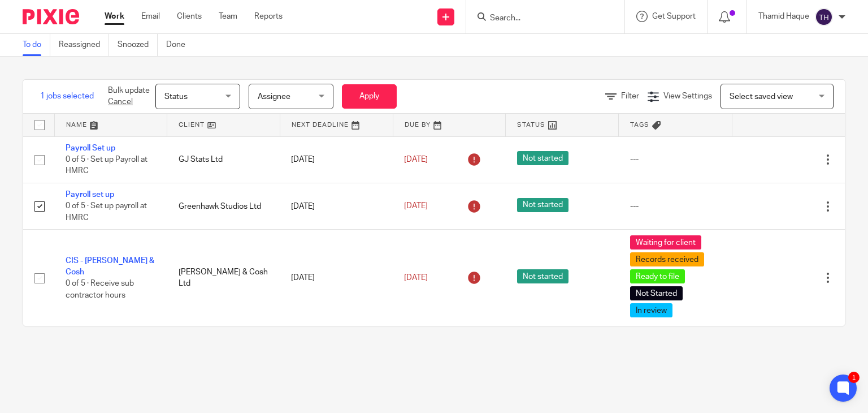 This screenshot has width=868, height=413. I want to click on span: Ready to file, so click(657, 276).